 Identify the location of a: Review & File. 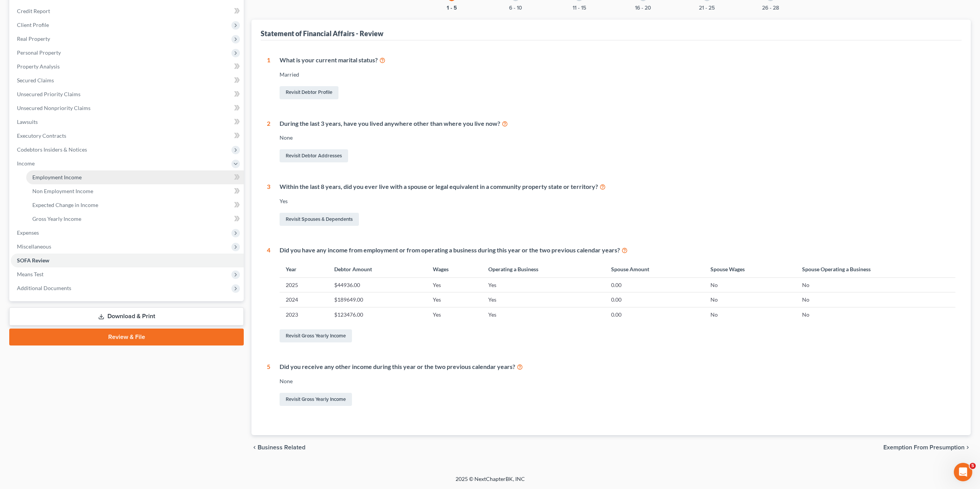
(126, 337).